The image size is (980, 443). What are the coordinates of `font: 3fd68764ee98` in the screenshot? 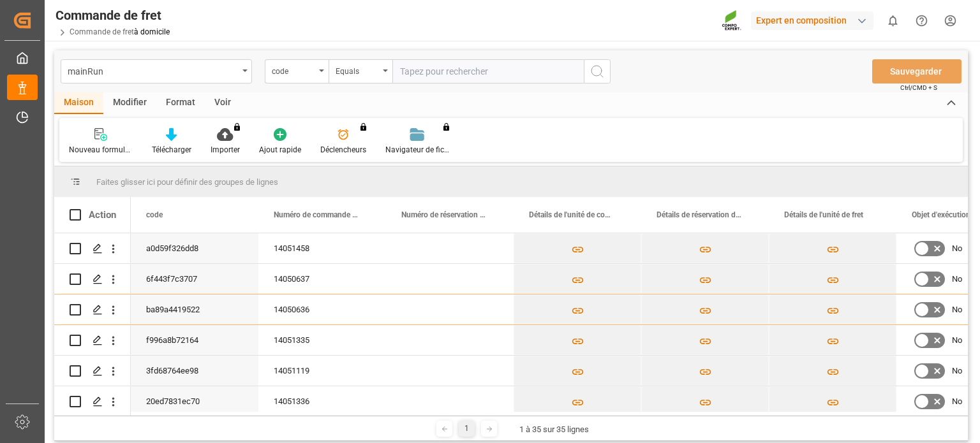 It's located at (172, 370).